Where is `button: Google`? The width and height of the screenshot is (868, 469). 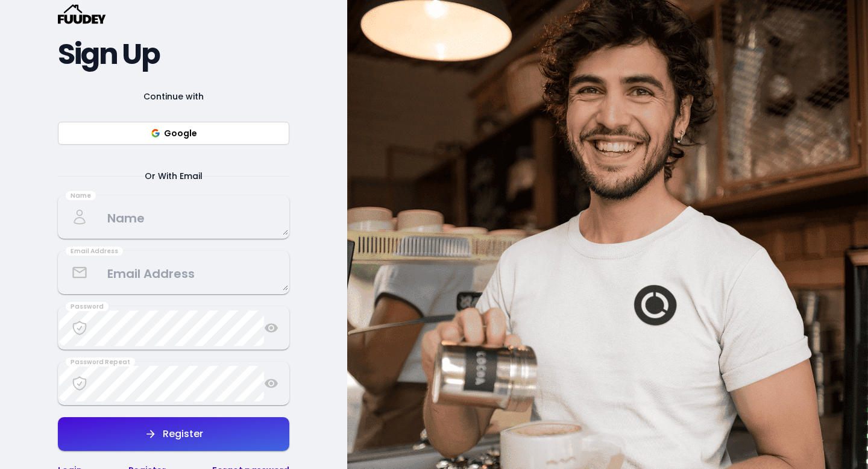
button: Google is located at coordinates (173, 133).